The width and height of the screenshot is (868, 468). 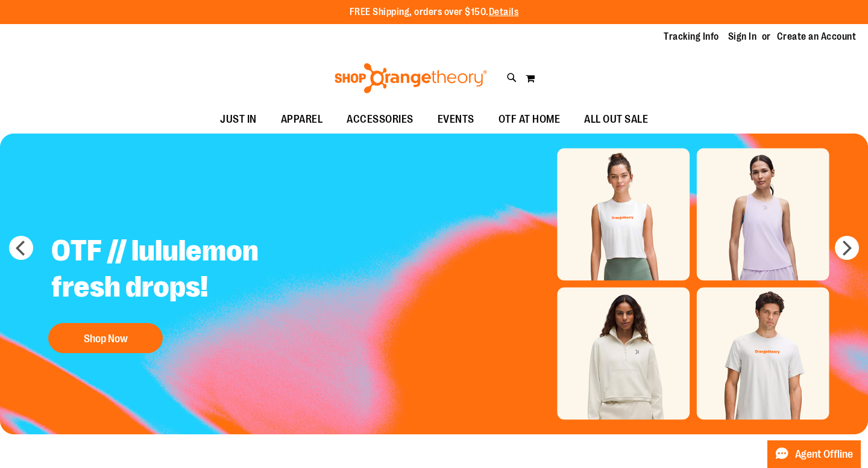 What do you see at coordinates (742, 37) in the screenshot?
I see `a: Sign In` at bounding box center [742, 37].